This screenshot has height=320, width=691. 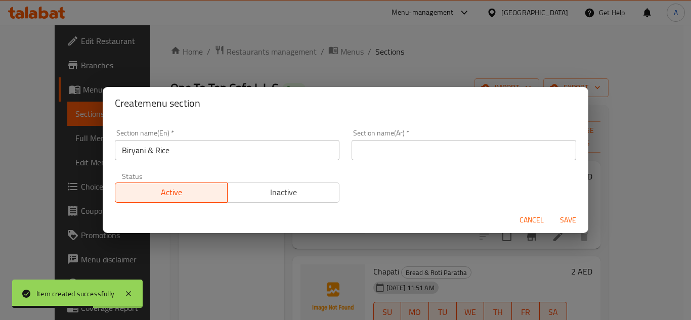 I want to click on span: Active, so click(x=172, y=192).